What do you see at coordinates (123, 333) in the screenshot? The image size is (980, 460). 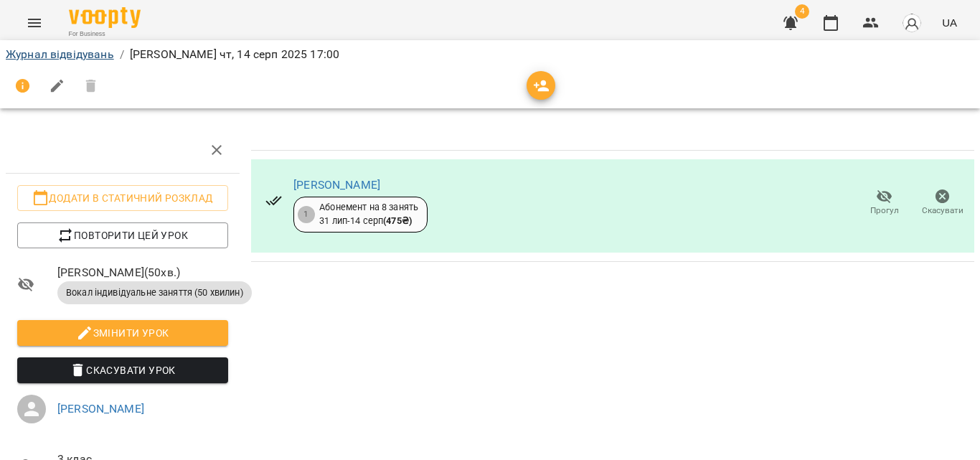 I see `button: Змінити урок` at bounding box center [123, 333].